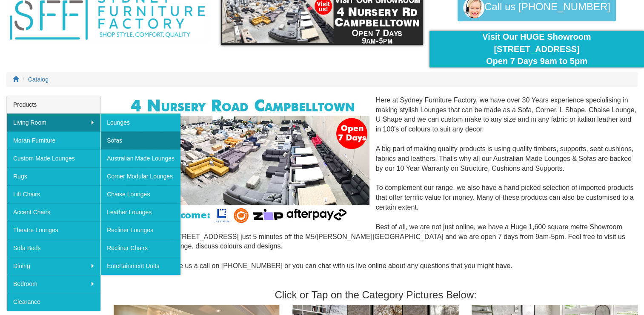  What do you see at coordinates (53, 193) in the screenshot?
I see `a: Lift Chairs` at bounding box center [53, 193].